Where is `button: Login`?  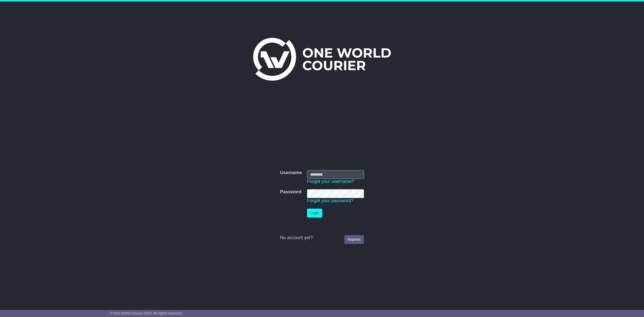
button: Login is located at coordinates (314, 213).